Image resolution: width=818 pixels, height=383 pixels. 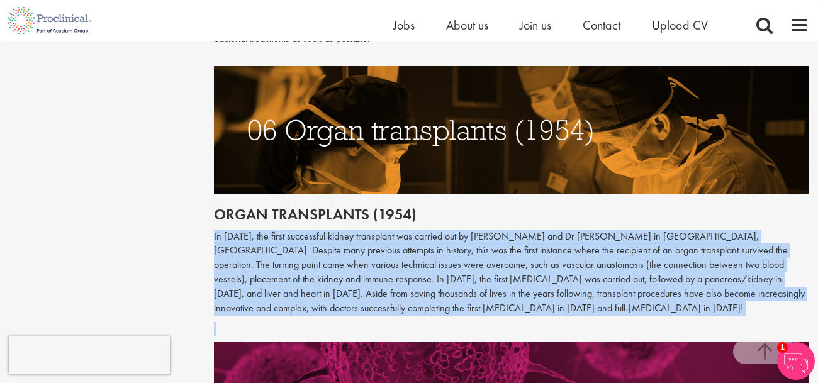 What do you see at coordinates (535, 25) in the screenshot?
I see `a: Join us` at bounding box center [535, 25].